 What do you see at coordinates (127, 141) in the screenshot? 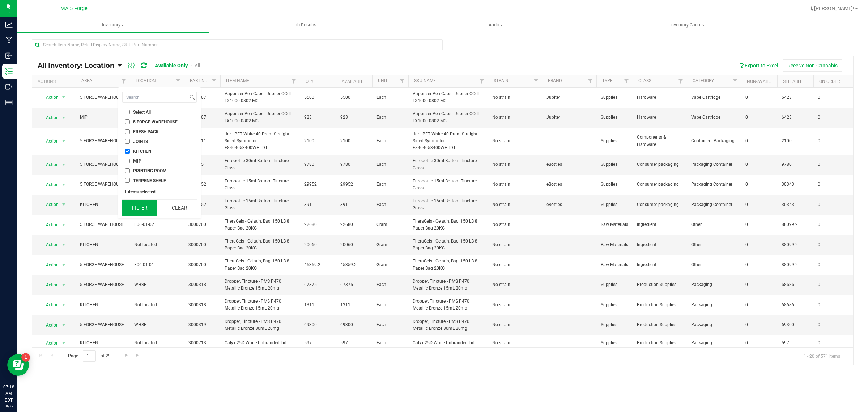
I see `input: JOINTS` at bounding box center [127, 141].